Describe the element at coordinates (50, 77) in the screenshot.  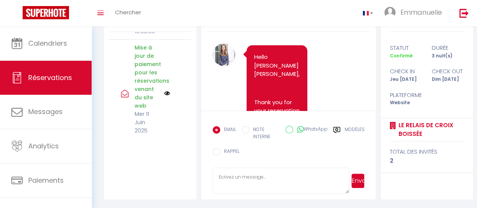
I see `span: Réservations` at that location.